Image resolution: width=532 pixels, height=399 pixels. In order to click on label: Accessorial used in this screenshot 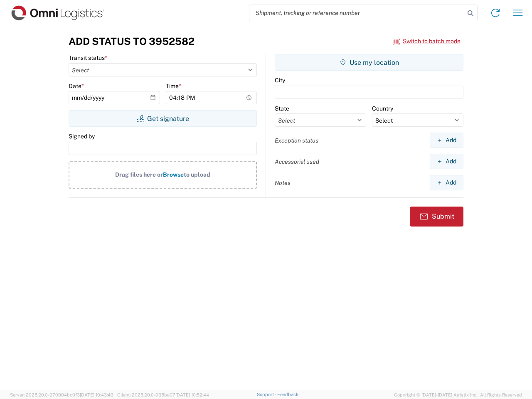, I will do `click(296, 162)`.